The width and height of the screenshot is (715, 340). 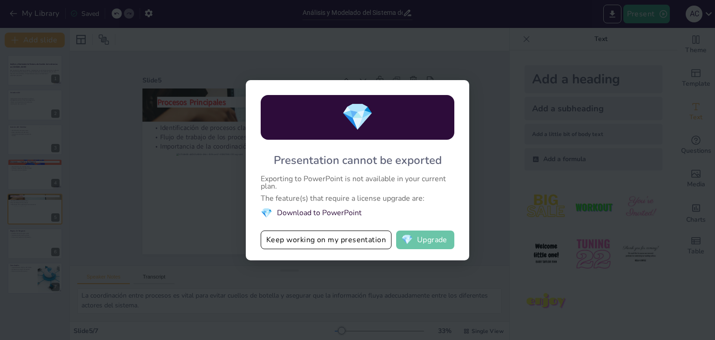 What do you see at coordinates (425, 240) in the screenshot?
I see `button: diamondUpgrade` at bounding box center [425, 240].